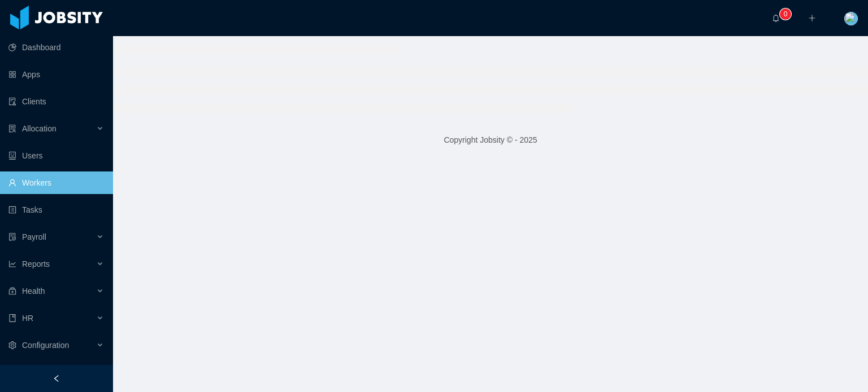 The height and width of the screenshot is (392, 868). What do you see at coordinates (28, 318) in the screenshot?
I see `span: HR` at bounding box center [28, 318].